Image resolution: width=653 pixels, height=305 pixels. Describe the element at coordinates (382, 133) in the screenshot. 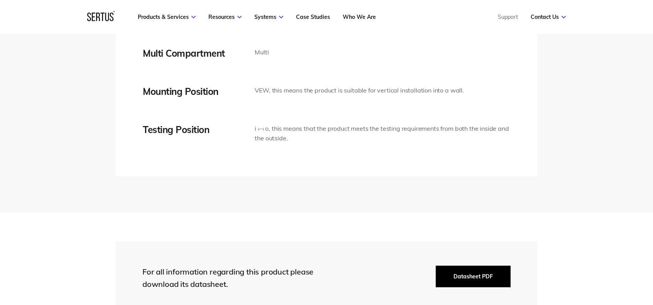

I see `p: i ‹–› o, this means that the product meets the testing requirements from both the inside and the ...` at that location.